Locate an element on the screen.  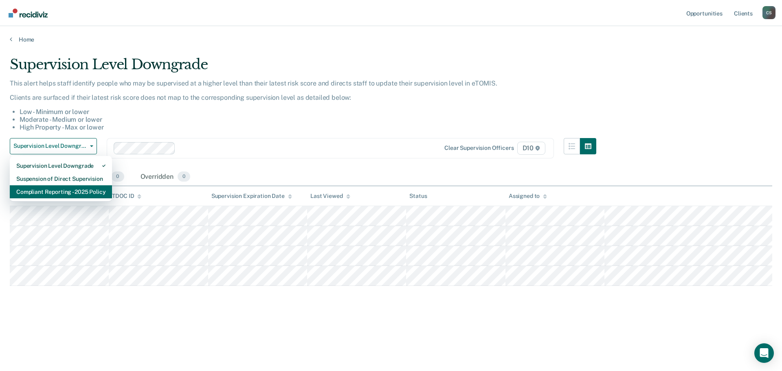
div: Open Intercom Messenger is located at coordinates (765, 353).